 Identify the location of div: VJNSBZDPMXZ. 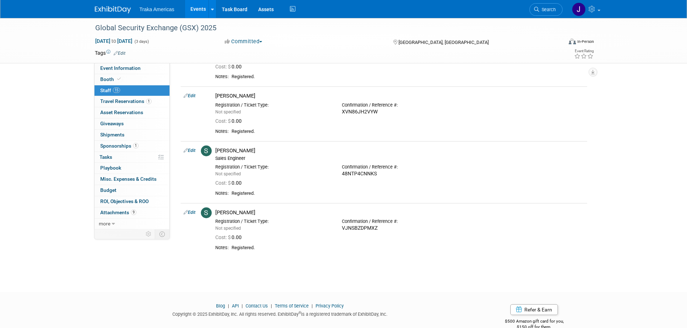
(399, 229).